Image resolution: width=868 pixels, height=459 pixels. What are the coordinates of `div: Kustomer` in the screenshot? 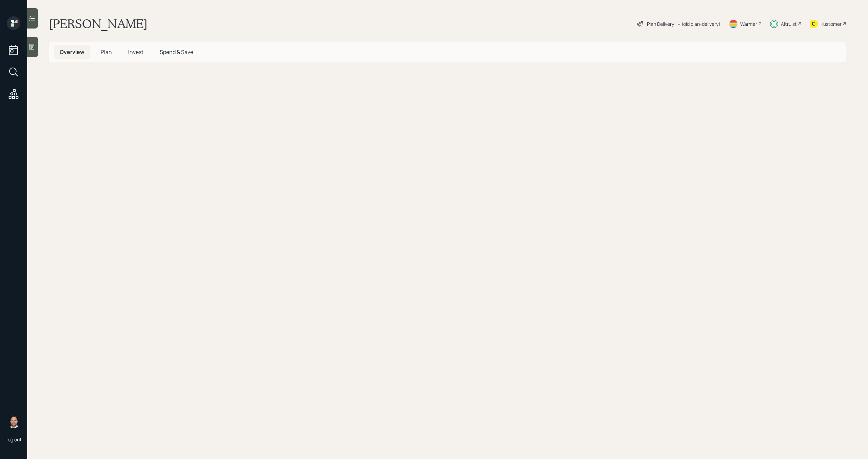 It's located at (831, 23).